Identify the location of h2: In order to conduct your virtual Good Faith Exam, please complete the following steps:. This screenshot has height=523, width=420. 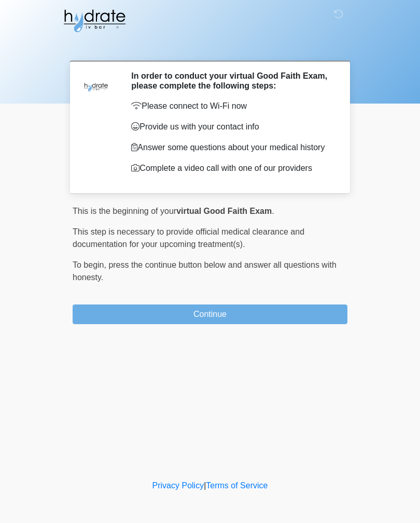
(231, 81).